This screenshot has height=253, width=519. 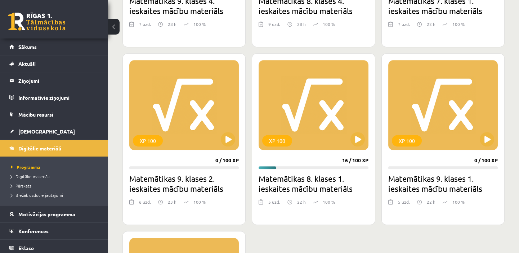 What do you see at coordinates (47, 214) in the screenshot?
I see `span: Motivācijas programma` at bounding box center [47, 214].